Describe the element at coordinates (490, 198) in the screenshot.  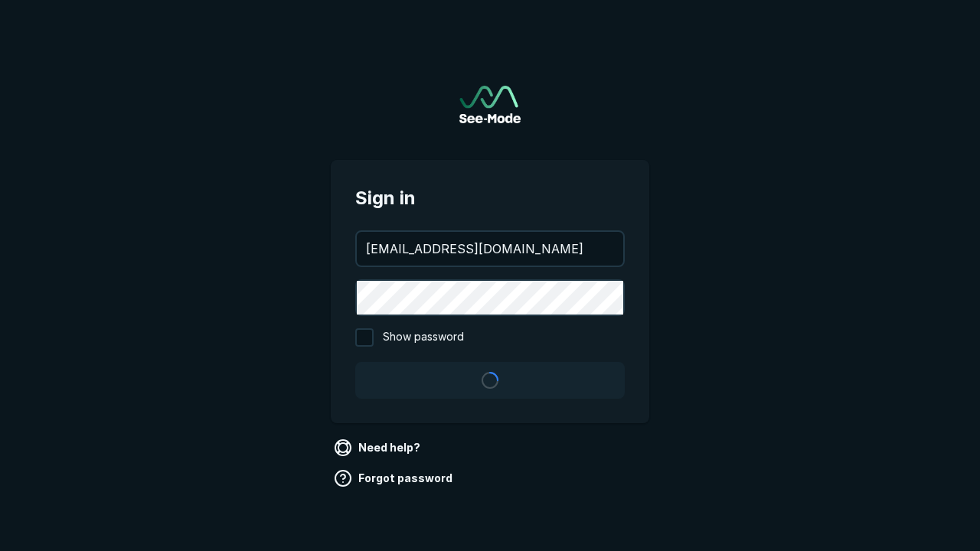
I see `span: Sign in` at that location.